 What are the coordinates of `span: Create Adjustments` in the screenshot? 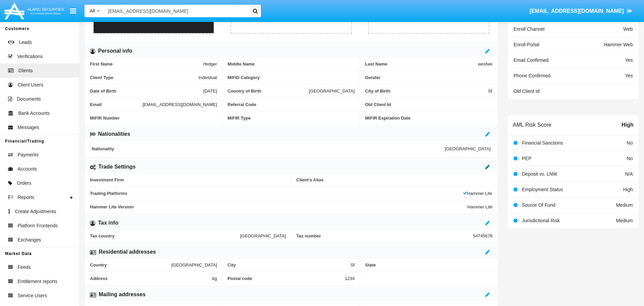 It's located at (35, 212).